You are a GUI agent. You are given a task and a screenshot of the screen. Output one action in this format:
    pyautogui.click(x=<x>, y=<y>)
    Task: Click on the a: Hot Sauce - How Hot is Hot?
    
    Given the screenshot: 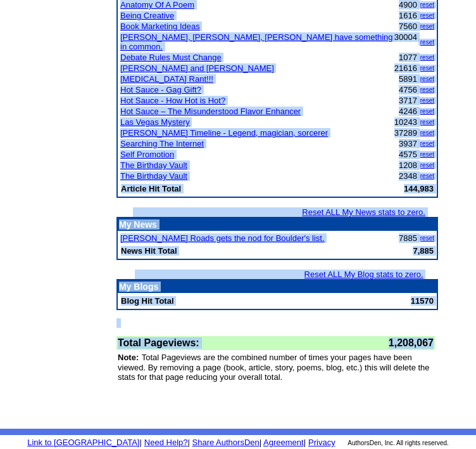 What is the action you would take?
    pyautogui.click(x=173, y=100)
    